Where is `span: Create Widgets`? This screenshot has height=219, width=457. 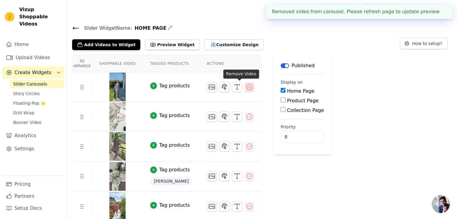 span: Create Widgets is located at coordinates (33, 73).